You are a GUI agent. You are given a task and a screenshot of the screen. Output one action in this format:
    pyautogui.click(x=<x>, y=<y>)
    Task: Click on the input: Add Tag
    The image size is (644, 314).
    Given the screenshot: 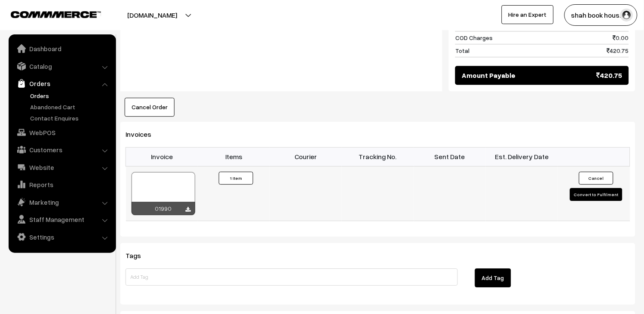 What is the action you would take?
    pyautogui.click(x=291, y=277)
    